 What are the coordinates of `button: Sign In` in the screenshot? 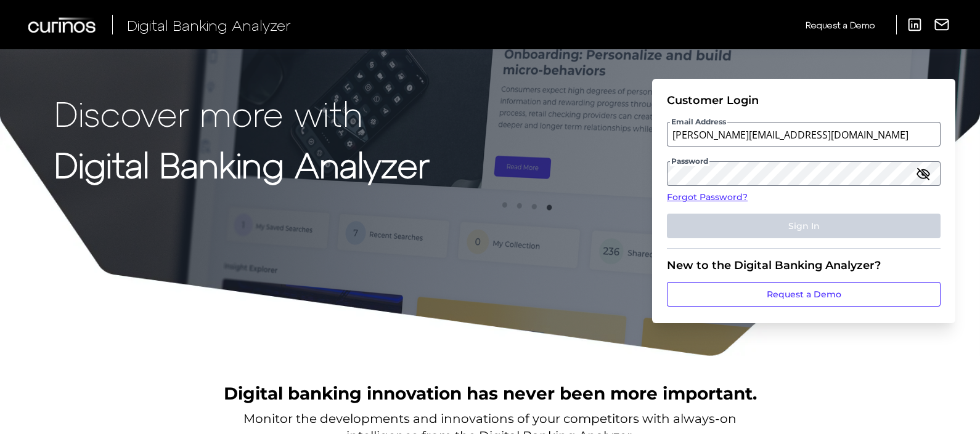 It's located at (804, 226).